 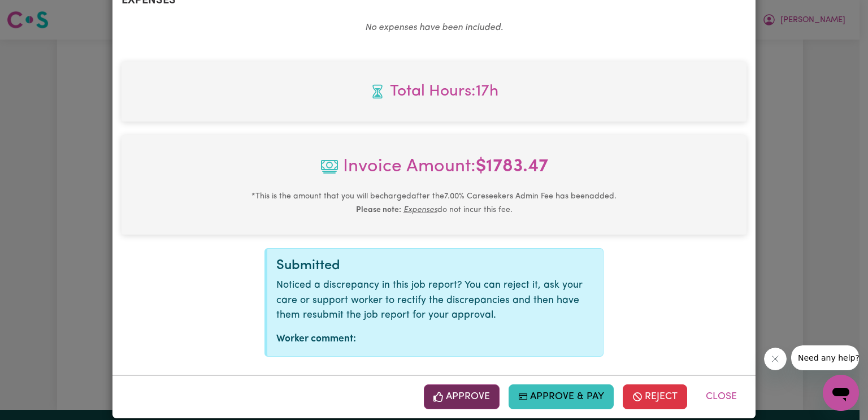 I want to click on p: Noticed a discrepancy in this job report? You can reject it, ask your care or support worker to r..., so click(x=435, y=301).